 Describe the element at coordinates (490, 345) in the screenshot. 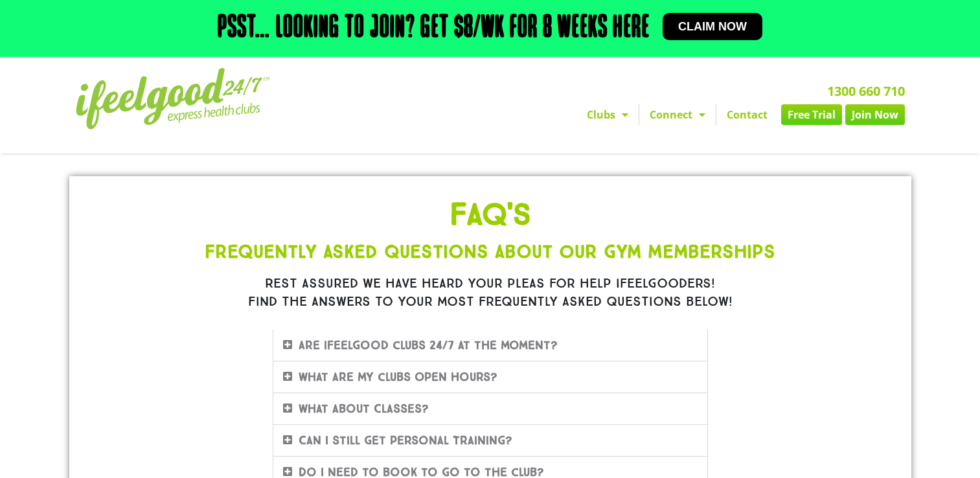

I see `div: Are ifeelgood clubs 24/7 at the moment?` at that location.